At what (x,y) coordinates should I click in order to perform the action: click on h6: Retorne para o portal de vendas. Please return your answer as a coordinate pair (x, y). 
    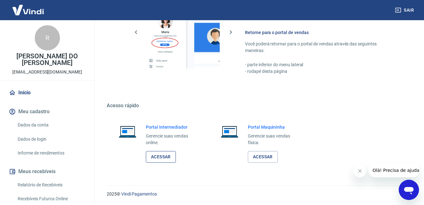
    Looking at the image, I should click on (319, 33).